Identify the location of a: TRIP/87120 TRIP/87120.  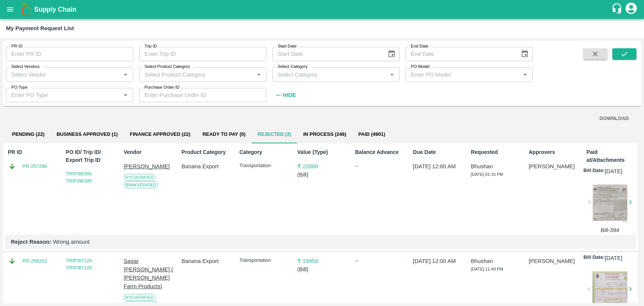
(78, 264).